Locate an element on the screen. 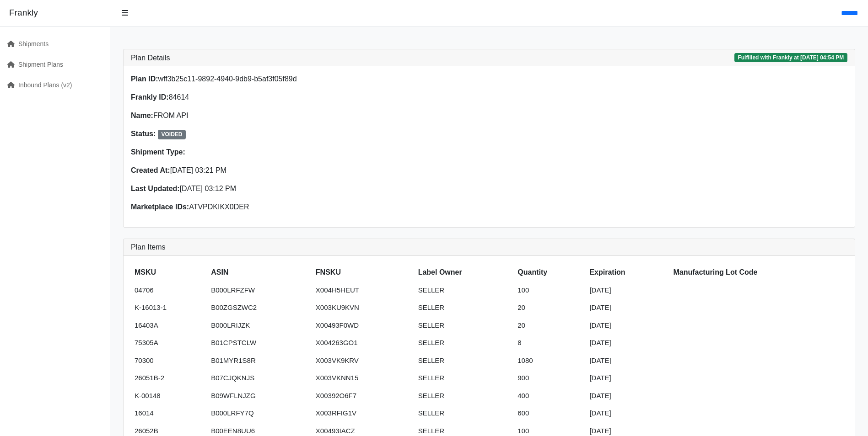 The height and width of the screenshot is (436, 868). strong: Frankly ID: is located at coordinates (149, 97).